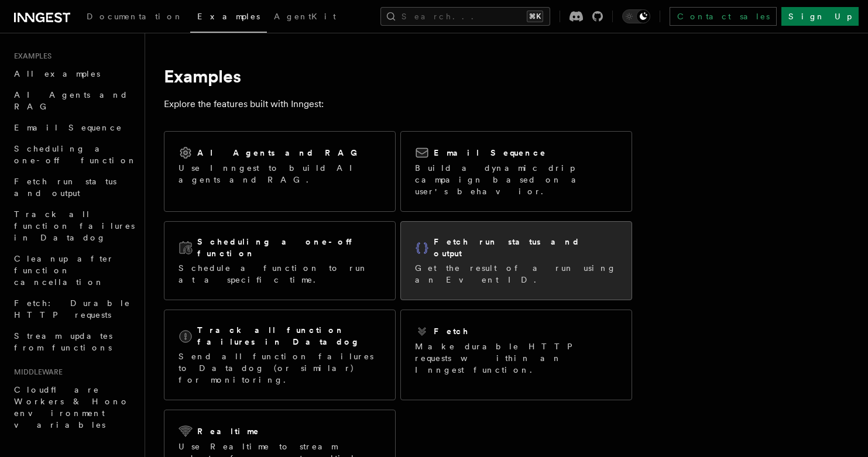 The height and width of the screenshot is (457, 868). What do you see at coordinates (280, 172) in the screenshot?
I see `a: AI Agents and RAGUse Inngest to build AI agents and RAG.` at bounding box center [280, 172].